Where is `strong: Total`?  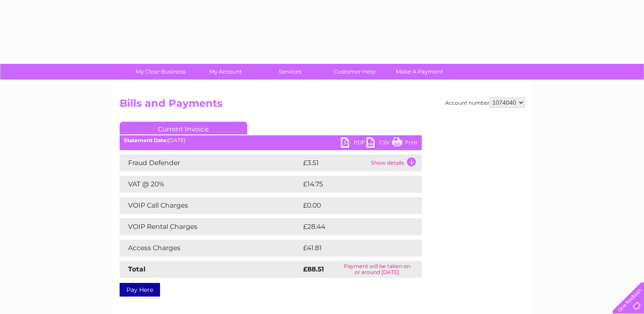
strong: Total is located at coordinates (136, 269).